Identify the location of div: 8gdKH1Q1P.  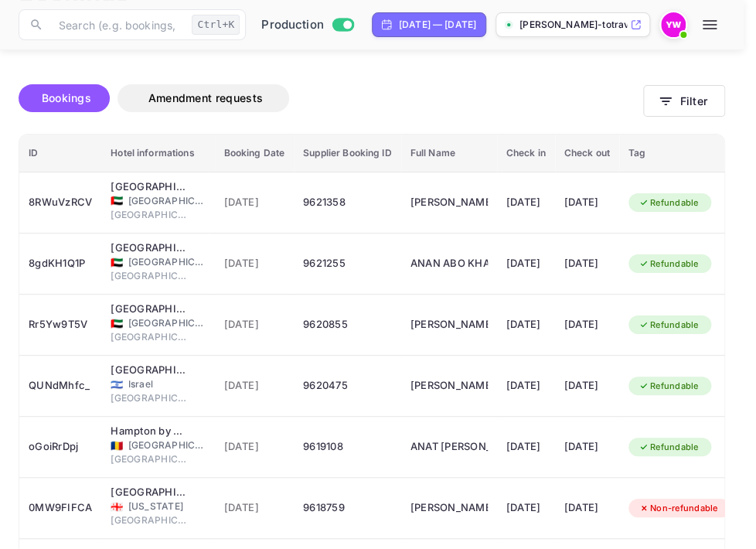
(60, 263).